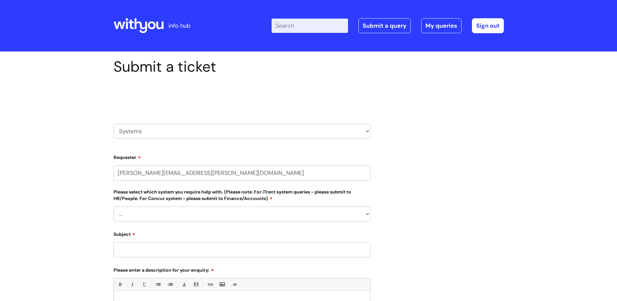  Describe the element at coordinates (179, 26) in the screenshot. I see `p: info hub` at that location.